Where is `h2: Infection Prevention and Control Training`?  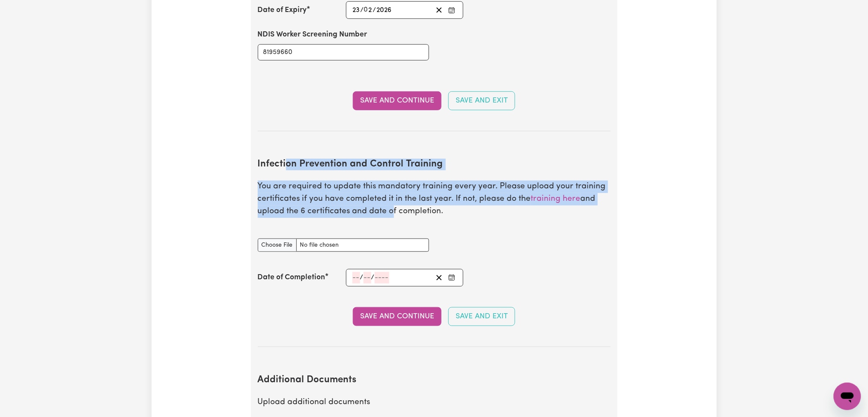
h2: Infection Prevention and Control Training is located at coordinates (434, 164).